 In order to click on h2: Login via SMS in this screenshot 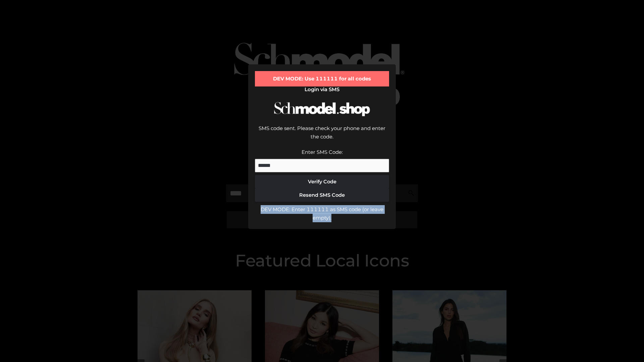, I will do `click(322, 90)`.